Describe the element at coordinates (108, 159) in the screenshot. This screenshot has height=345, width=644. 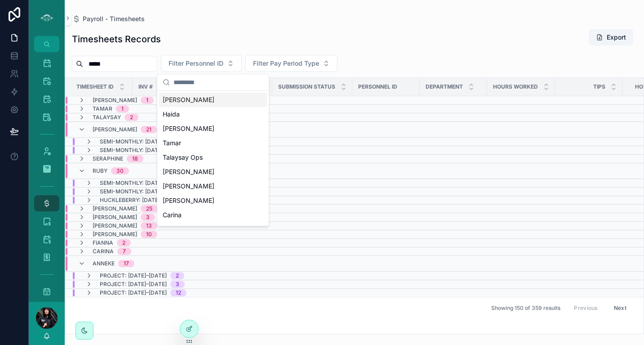
I see `span: Seraphine` at that location.